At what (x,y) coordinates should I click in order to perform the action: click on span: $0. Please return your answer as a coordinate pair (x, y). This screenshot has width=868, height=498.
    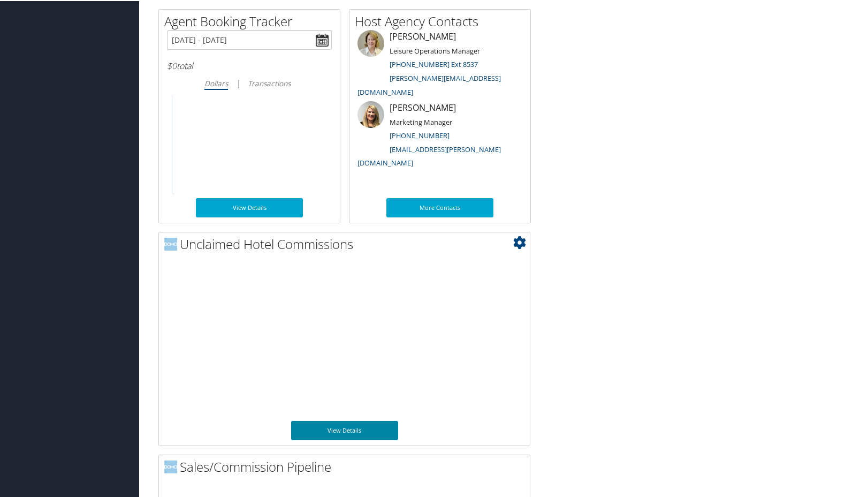
    Looking at the image, I should click on (171, 65).